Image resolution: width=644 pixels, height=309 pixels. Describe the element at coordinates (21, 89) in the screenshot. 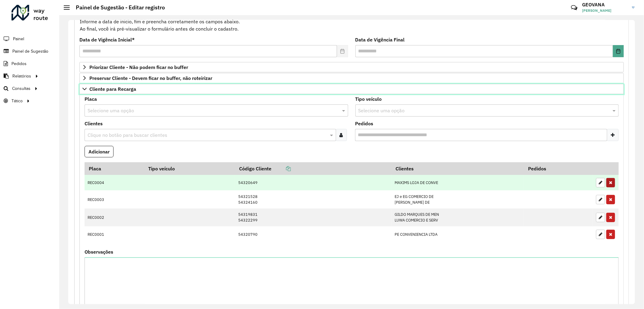

I see `span: Consultas` at that location.